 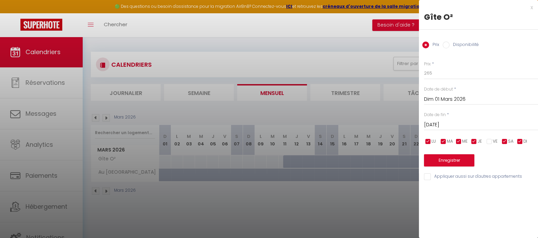 I want to click on label: Disponibilité, so click(x=464, y=45).